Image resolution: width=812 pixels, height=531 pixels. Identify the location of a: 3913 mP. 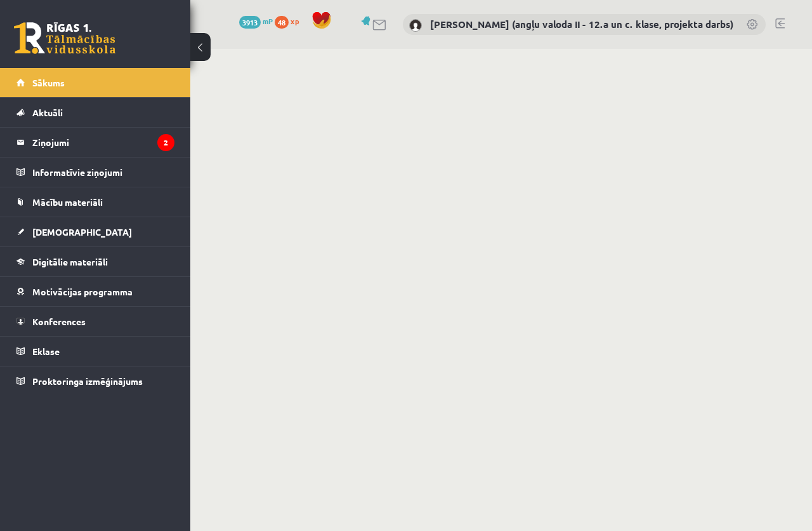
(256, 21).